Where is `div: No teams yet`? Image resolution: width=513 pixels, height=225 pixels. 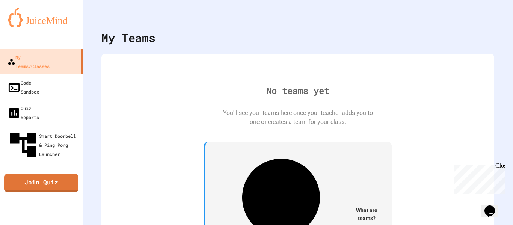
div: No teams yet is located at coordinates (298, 91).